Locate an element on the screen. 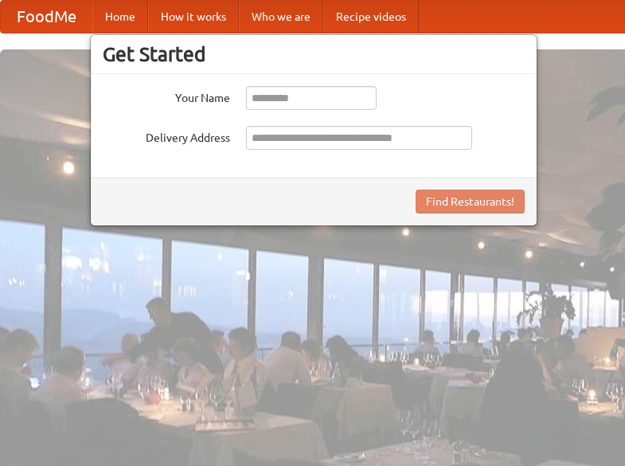 The image size is (625, 466). label: Your Name is located at coordinates (166, 96).